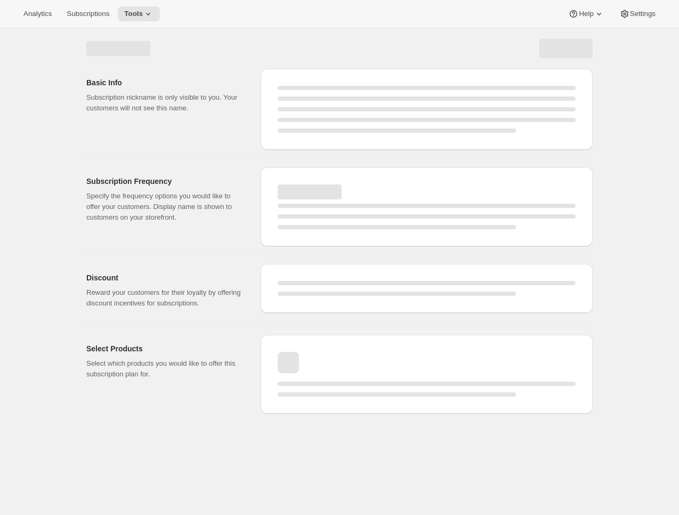 Image resolution: width=679 pixels, height=515 pixels. What do you see at coordinates (133, 14) in the screenshot?
I see `span: Tools` at bounding box center [133, 14].